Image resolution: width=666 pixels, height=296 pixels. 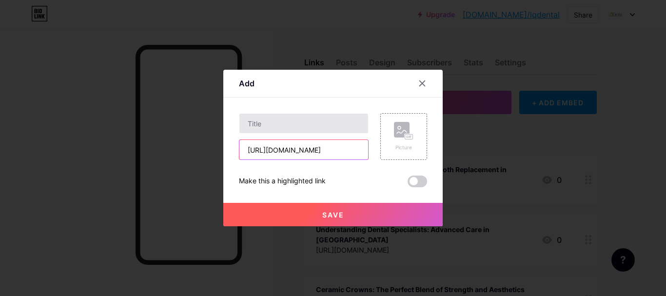 What do you see at coordinates (304, 150) in the screenshot?
I see `input: URL` at bounding box center [304, 150].